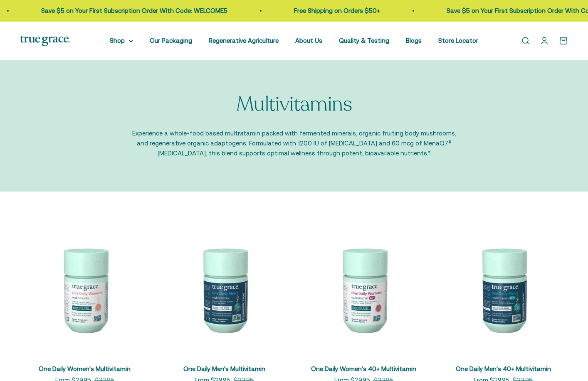 This screenshot has height=381, width=588. I want to click on a: Our Packaging, so click(171, 40).